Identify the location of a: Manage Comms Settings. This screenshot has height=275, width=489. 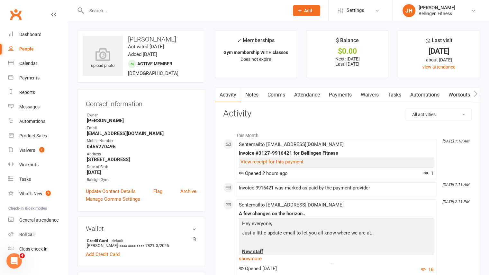
(113, 199).